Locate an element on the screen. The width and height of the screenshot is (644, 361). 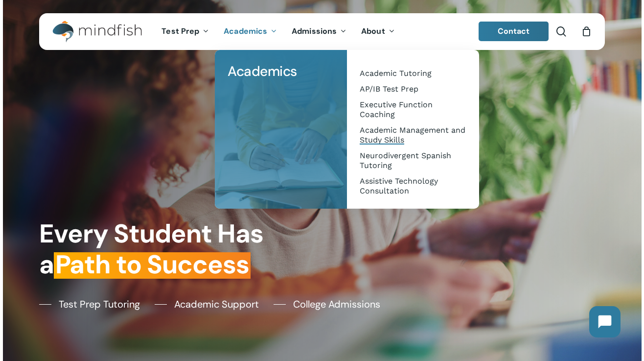
span: Executive Function Coaching is located at coordinates (396, 109).